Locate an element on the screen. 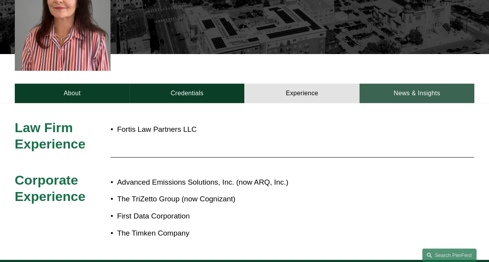  p: Fortis Law Partners LLC is located at coordinates (267, 130).